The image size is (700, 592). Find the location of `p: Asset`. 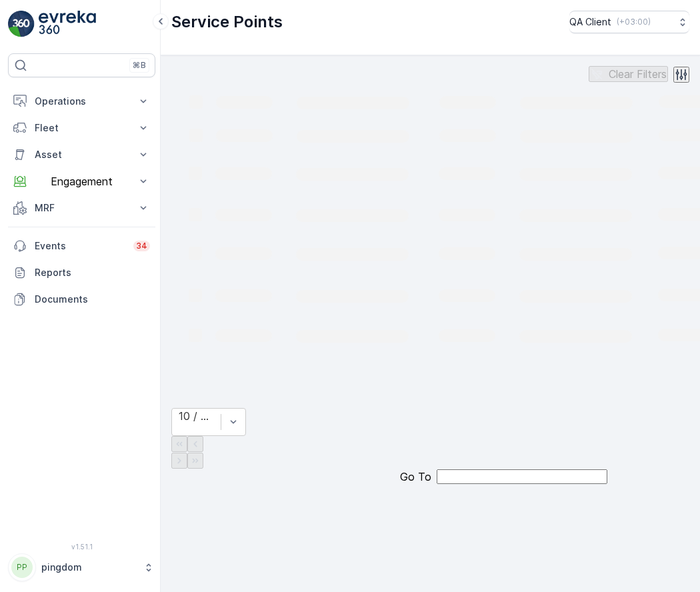

p: Asset is located at coordinates (81, 154).